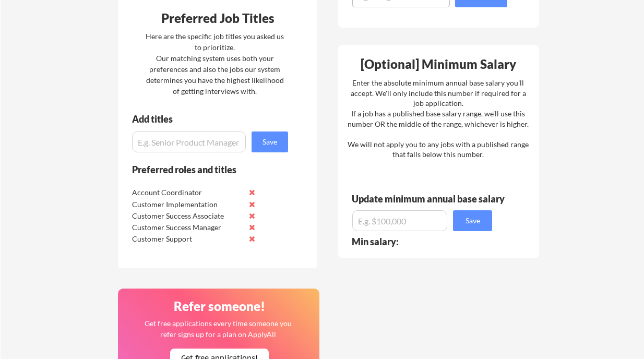 This screenshot has height=359, width=644. Describe the element at coordinates (187, 192) in the screenshot. I see `div: Account Coordinator` at that location.